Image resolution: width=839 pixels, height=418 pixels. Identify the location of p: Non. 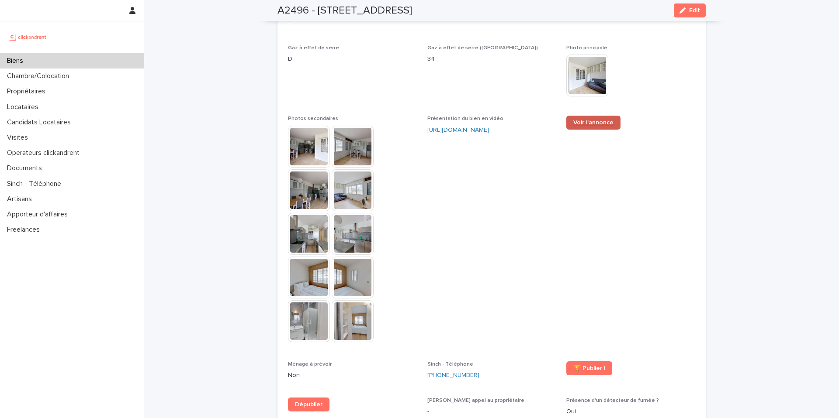
(352, 376).